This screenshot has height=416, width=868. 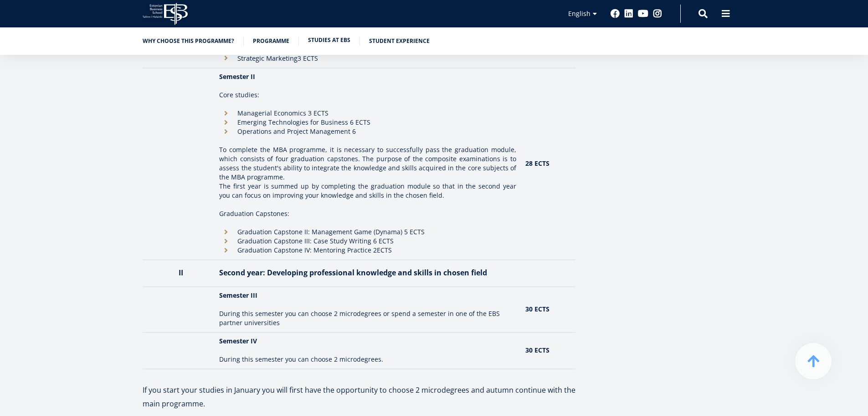 What do you see at coordinates (367, 241) in the screenshot?
I see `li: Graduation Capstone III: Case Study Writing 6 ECTS` at bounding box center [367, 241].